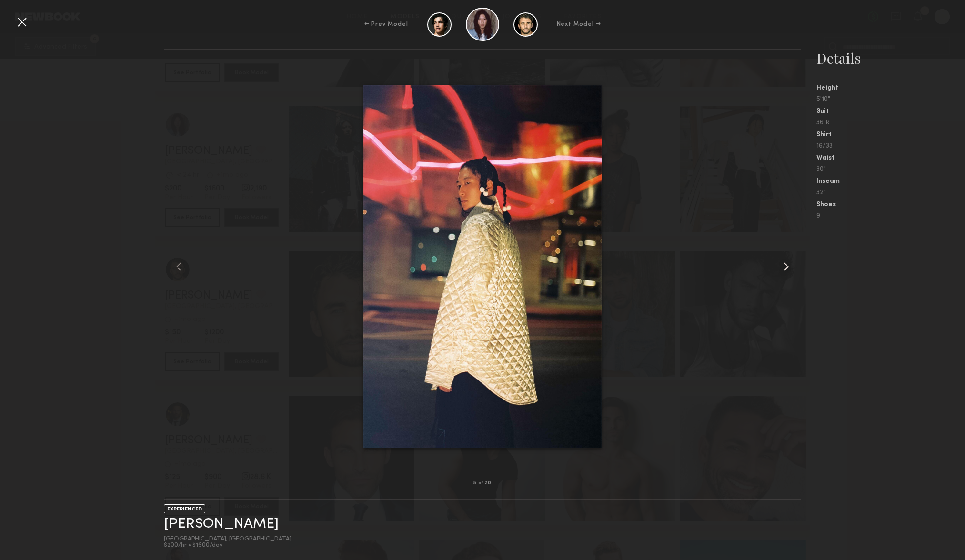 This screenshot has height=560, width=965. I want to click on div: Shirt, so click(891, 135).